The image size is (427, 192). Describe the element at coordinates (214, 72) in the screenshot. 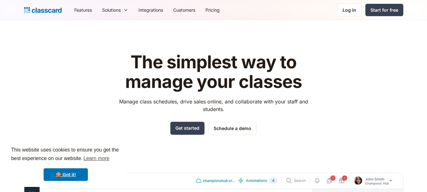

I see `h1: The simplest way to manage your classes` at that location.